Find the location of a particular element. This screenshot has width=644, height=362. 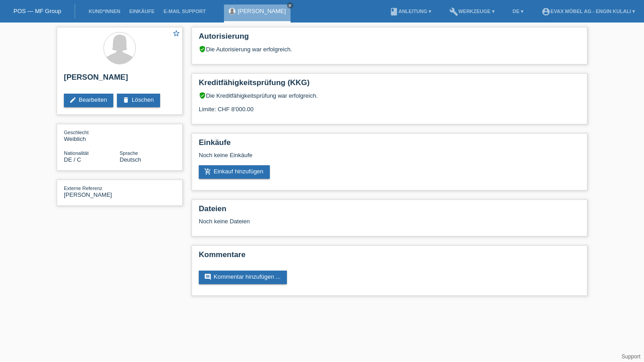

i: account_circle is located at coordinates (546, 12).